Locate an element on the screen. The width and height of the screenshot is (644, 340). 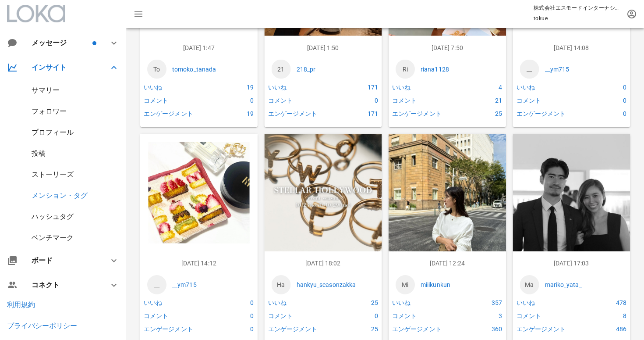
div: 8 is located at coordinates (609, 316).